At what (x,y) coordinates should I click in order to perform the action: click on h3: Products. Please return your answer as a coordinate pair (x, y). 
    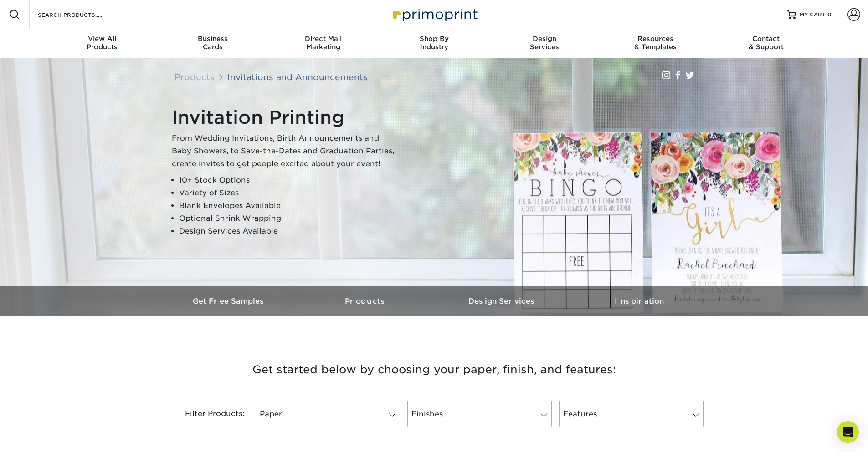
    Looking at the image, I should click on (366, 301).